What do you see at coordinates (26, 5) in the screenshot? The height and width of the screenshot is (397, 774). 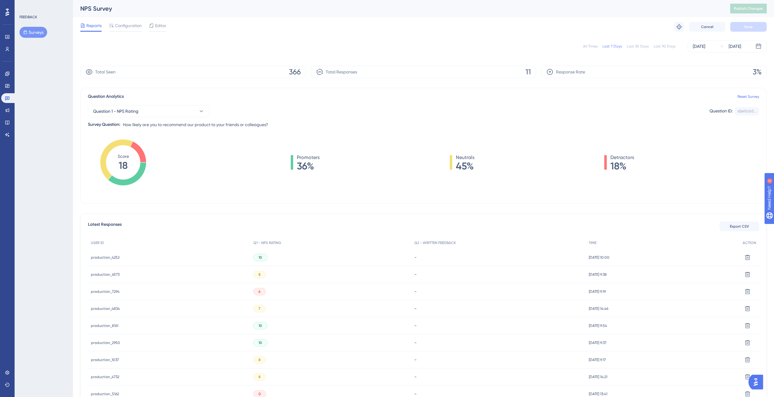 I see `span: Need Help?` at bounding box center [26, 5].